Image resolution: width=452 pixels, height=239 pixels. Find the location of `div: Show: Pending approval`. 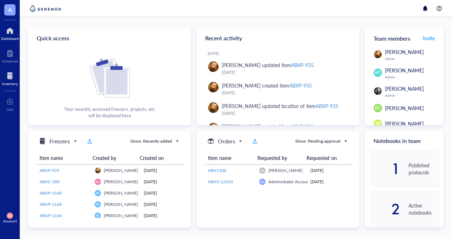

div: Show: Pending approval is located at coordinates (318, 141).